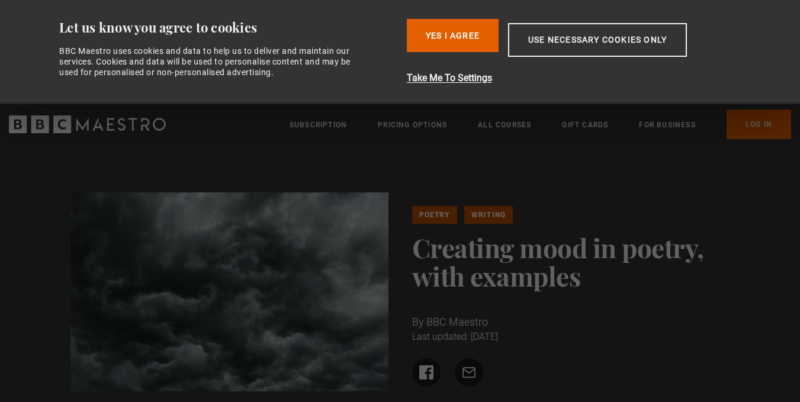 The height and width of the screenshot is (402, 800). What do you see at coordinates (318, 125) in the screenshot?
I see `a: Subscription` at bounding box center [318, 125].